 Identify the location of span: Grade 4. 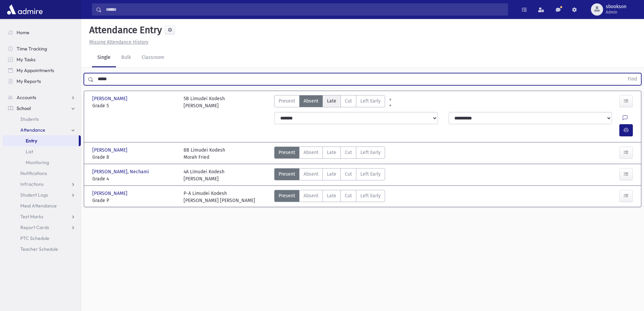
(135, 179).